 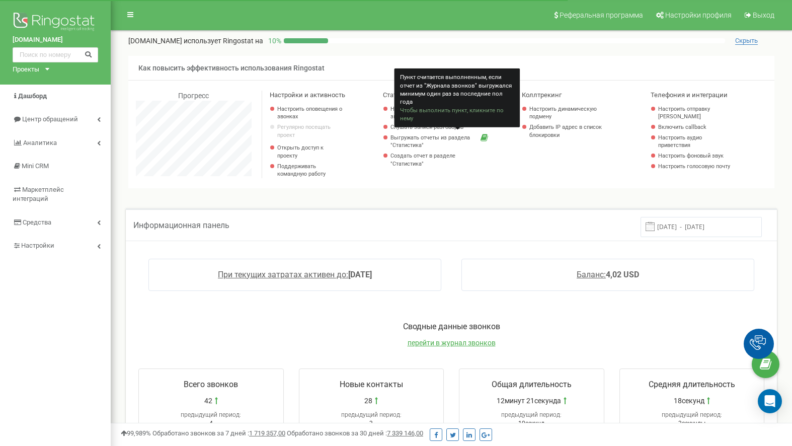 What do you see at coordinates (38, 194) in the screenshot?
I see `span: Маркетплейс интеграций` at bounding box center [38, 194].